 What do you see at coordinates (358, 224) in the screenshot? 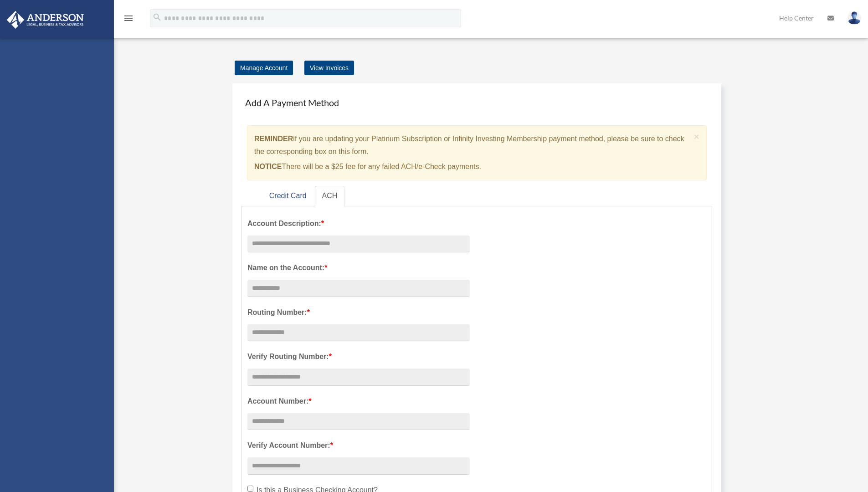
I see `label: Account Description:` at bounding box center [358, 224].